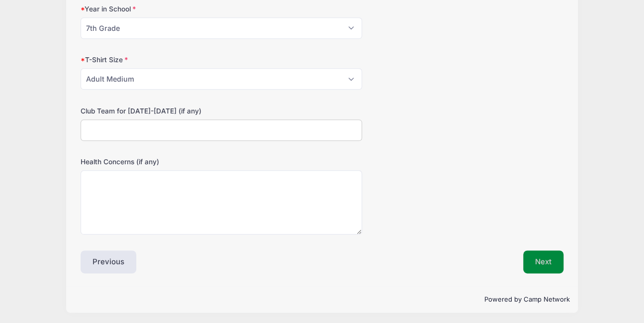 The width and height of the screenshot is (644, 323). I want to click on p: Powered by Camp Network, so click(322, 299).